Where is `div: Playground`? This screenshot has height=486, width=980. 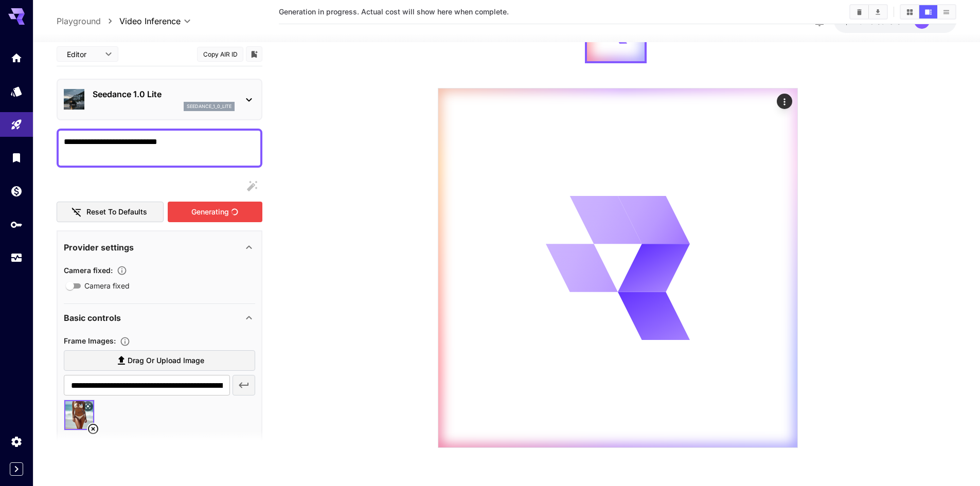
div: Playground is located at coordinates (16, 125).